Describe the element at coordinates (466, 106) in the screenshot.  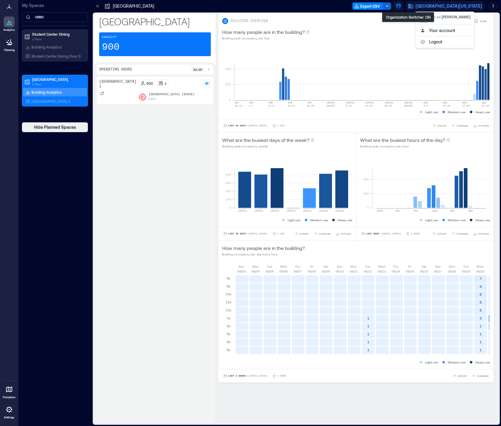
I see `text: 17-23` at that location.